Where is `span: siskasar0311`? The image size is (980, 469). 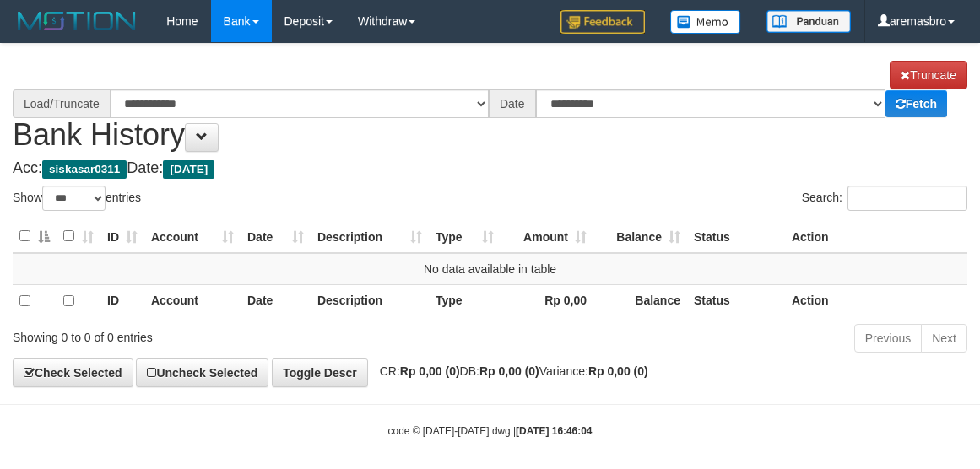
span: siskasar0311 is located at coordinates (85, 170).